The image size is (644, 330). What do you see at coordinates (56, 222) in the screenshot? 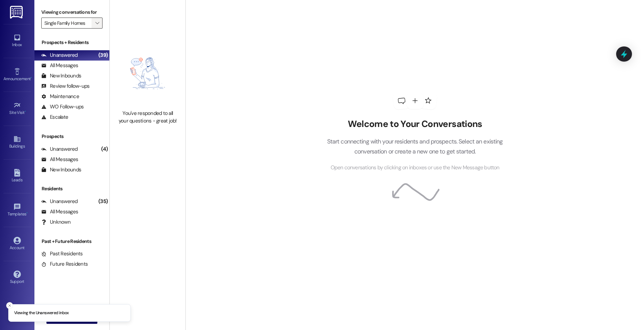
I see `div: Unknown` at bounding box center [56, 222].